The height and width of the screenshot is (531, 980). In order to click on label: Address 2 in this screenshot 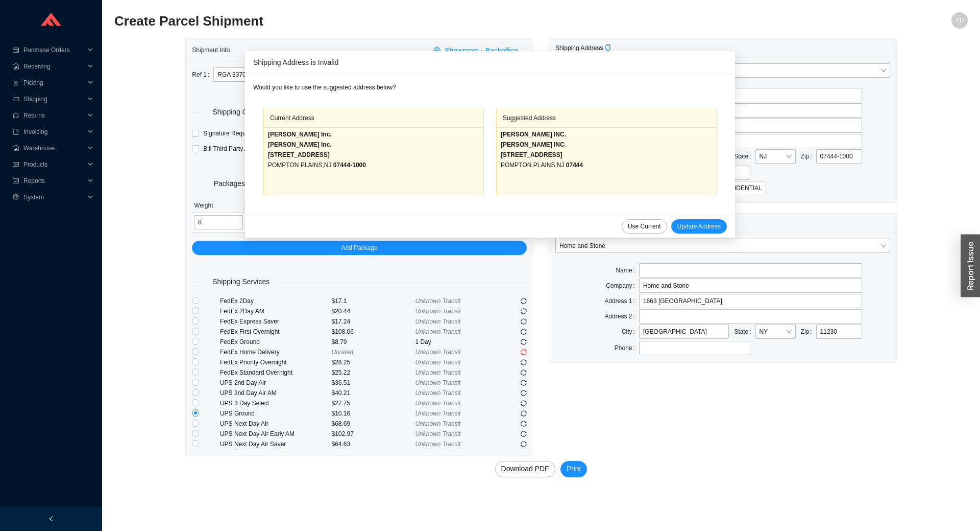, I will do `click(622, 316)`.